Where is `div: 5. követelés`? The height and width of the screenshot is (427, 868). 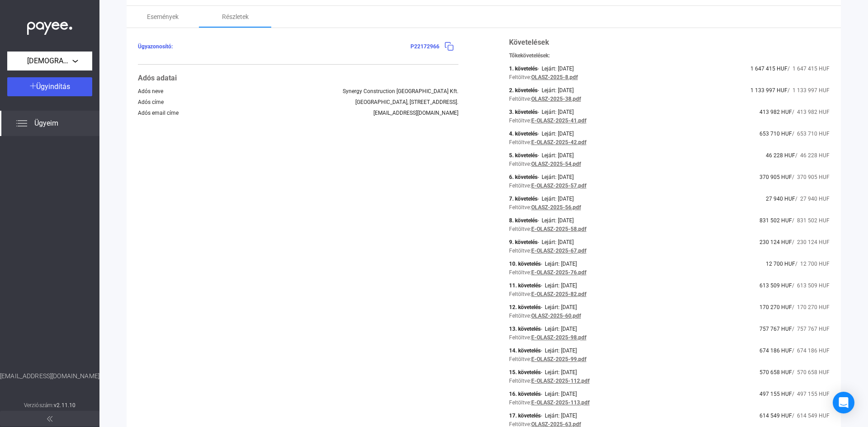
div: 5. követelés is located at coordinates (523, 156).